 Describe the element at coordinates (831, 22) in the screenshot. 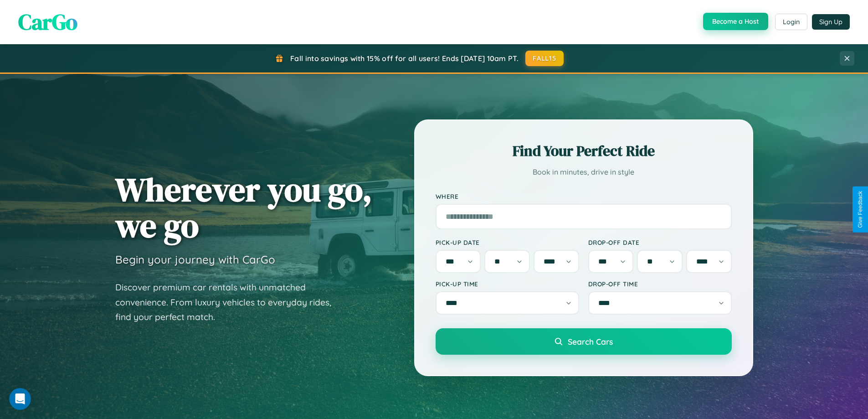

I see `button: Sign Up` at that location.